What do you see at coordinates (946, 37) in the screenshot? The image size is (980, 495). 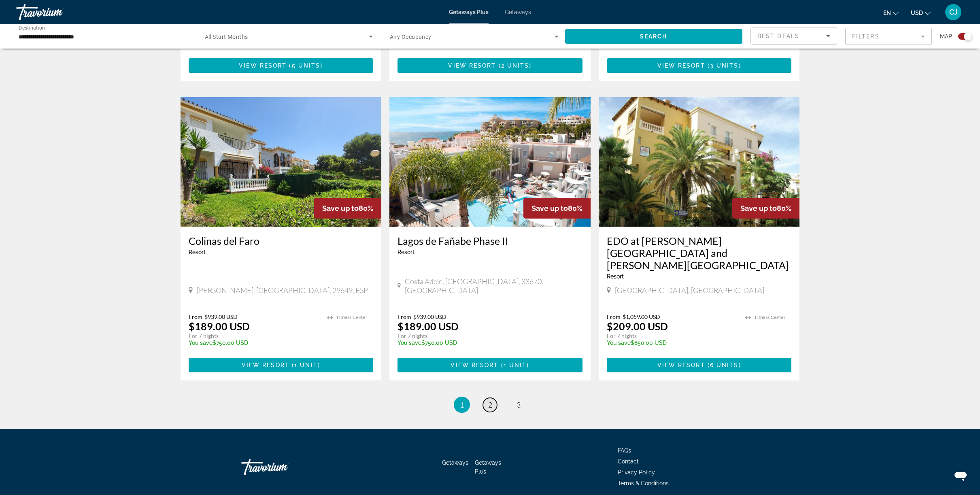 I see `span: Map` at bounding box center [946, 37].